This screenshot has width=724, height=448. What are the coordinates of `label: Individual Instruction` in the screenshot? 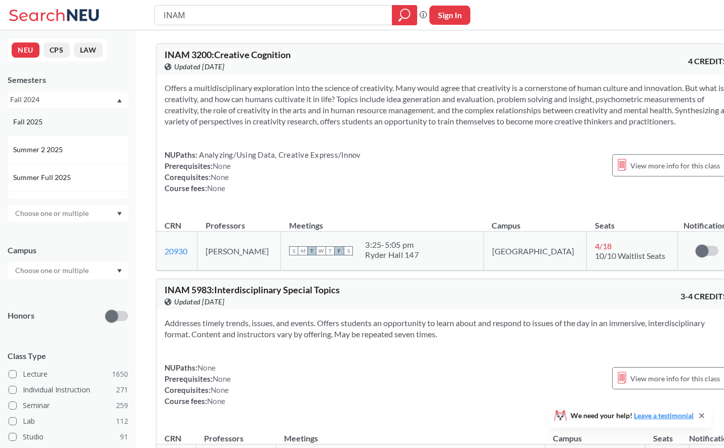 It's located at (68, 390).